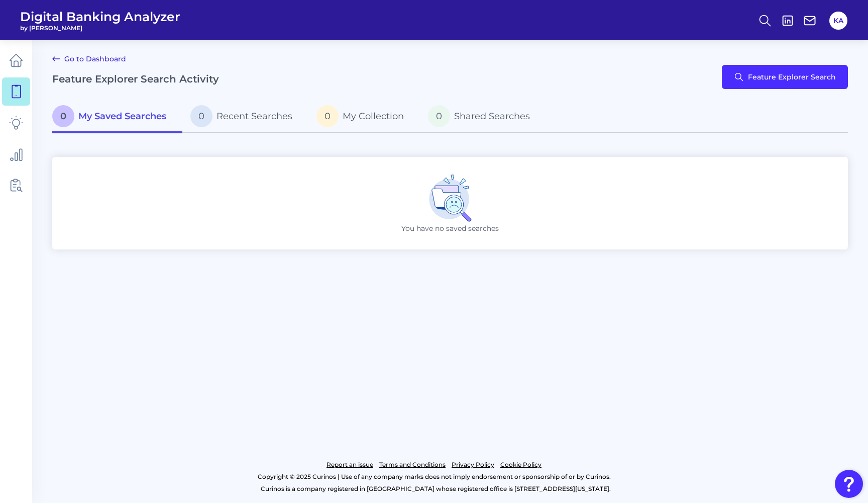 Image resolution: width=868 pixels, height=503 pixels. Describe the element at coordinates (839, 20) in the screenshot. I see `button: KA` at that location.